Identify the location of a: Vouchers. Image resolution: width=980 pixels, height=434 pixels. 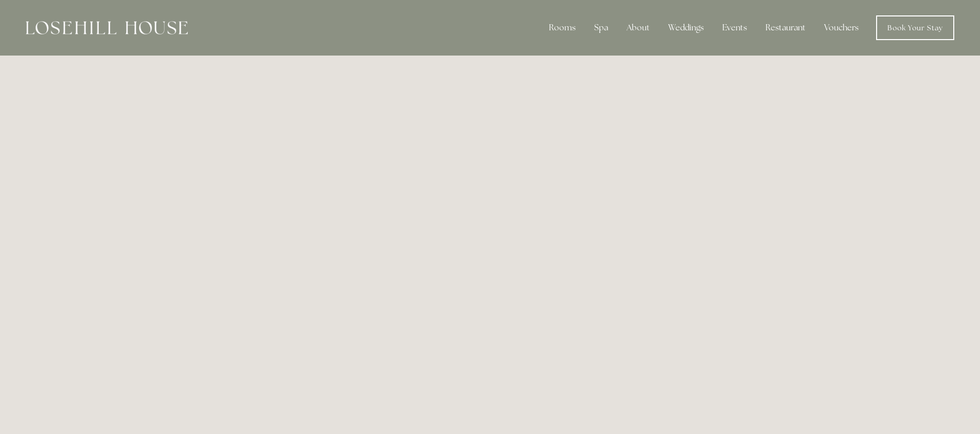
(841, 28).